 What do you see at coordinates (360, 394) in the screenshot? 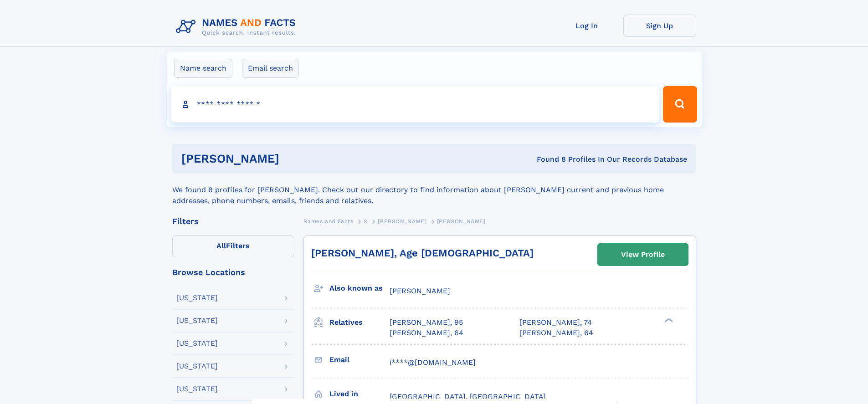
I see `h3: Lived in` at bounding box center [360, 394].